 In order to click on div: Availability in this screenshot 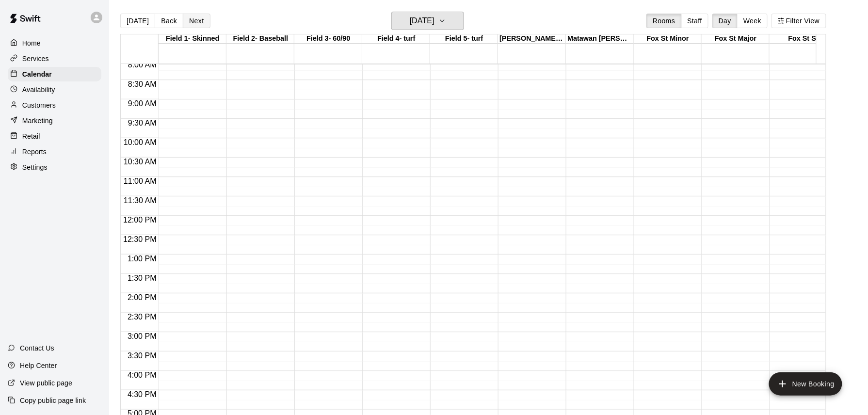, I will do `click(54, 90)`.